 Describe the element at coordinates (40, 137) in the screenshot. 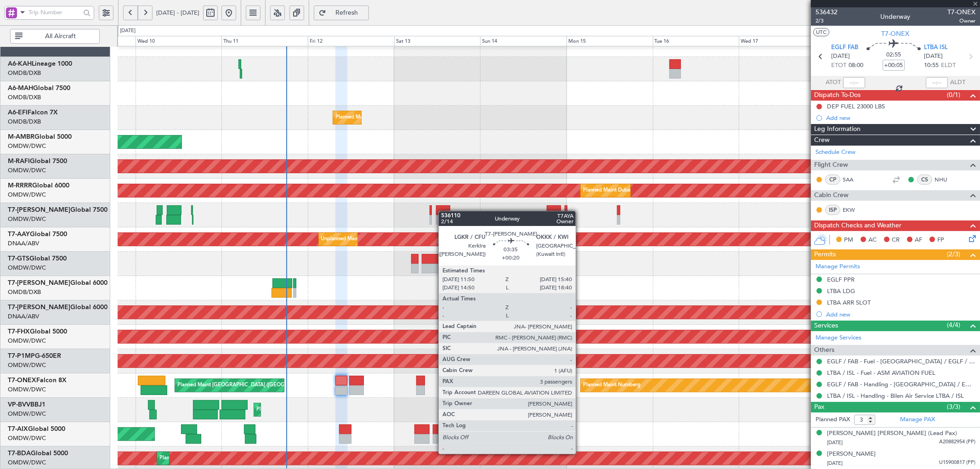

I see `a: M-AMBRGlobal 5000` at that location.